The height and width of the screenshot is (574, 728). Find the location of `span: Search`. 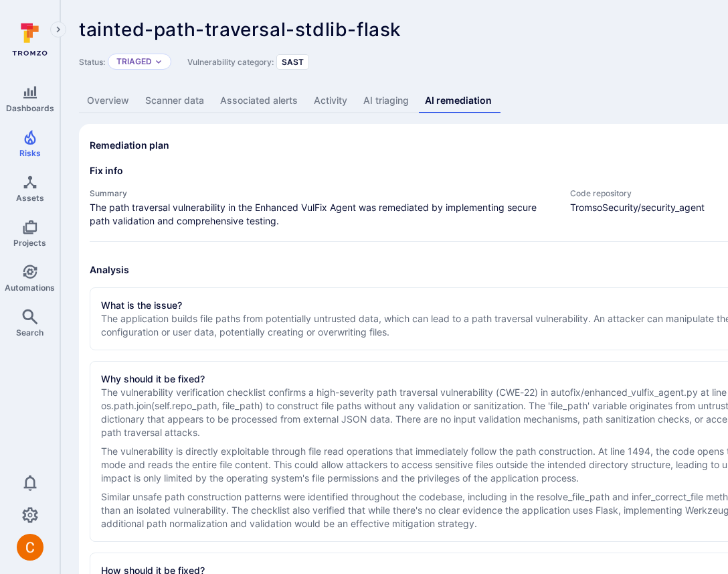

span: Search is located at coordinates (29, 332).